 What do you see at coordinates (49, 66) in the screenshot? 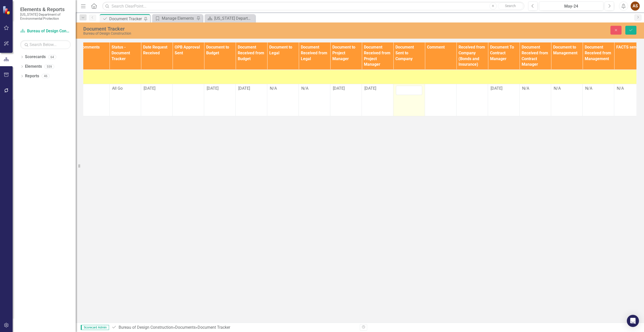
I see `div: 559` at bounding box center [49, 66].